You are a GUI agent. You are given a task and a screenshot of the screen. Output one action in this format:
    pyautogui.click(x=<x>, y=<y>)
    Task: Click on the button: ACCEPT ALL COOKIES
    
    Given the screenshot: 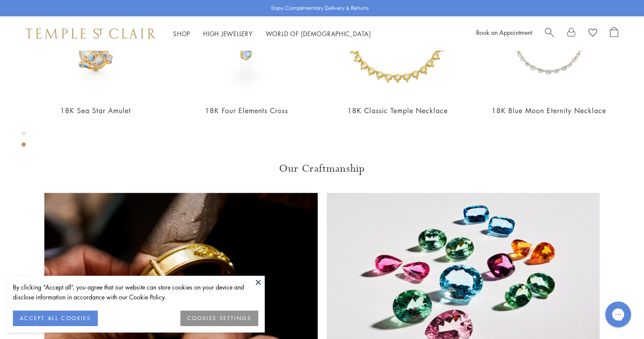 What is the action you would take?
    pyautogui.click(x=55, y=318)
    